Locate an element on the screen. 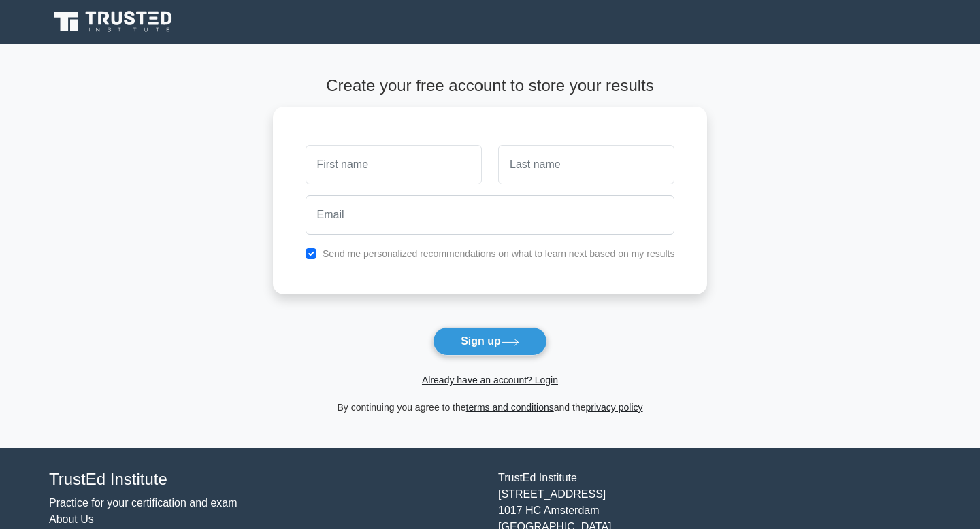 This screenshot has height=529, width=980. label: Send me personalized recommendations on what to learn next based on my results is located at coordinates (498, 254).